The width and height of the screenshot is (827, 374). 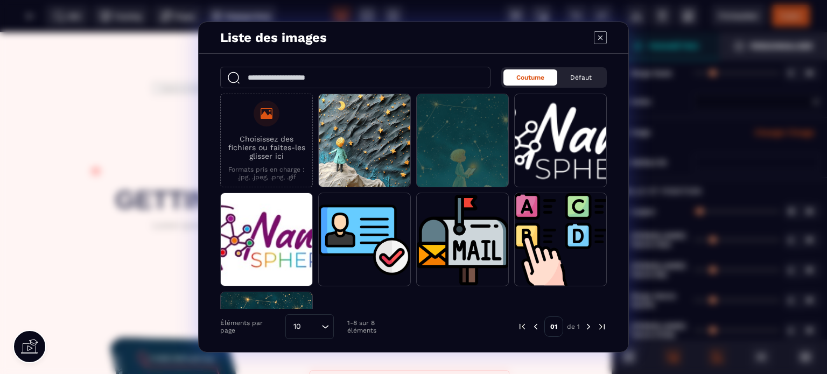 What do you see at coordinates (306, 142) in the screenshot?
I see `text: THE #1 REMOTE CAREER` at bounding box center [306, 142].